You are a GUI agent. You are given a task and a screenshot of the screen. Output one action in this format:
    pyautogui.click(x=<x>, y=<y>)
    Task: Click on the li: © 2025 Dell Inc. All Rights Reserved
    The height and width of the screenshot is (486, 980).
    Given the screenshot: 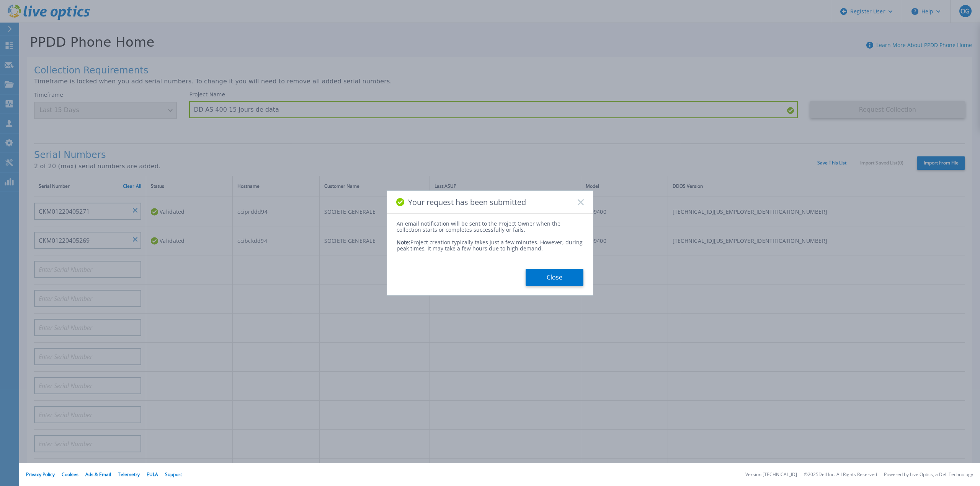 What is the action you would take?
    pyautogui.click(x=840, y=475)
    